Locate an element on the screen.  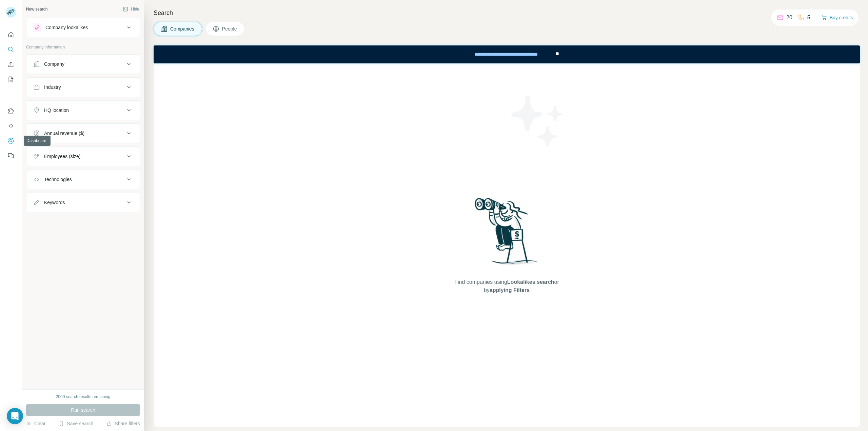
p: Company information is located at coordinates (83, 47).